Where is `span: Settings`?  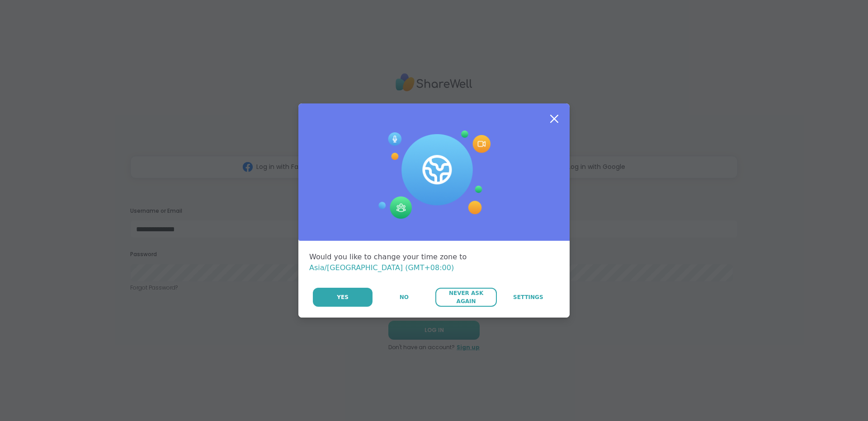 span: Settings is located at coordinates (528, 298).